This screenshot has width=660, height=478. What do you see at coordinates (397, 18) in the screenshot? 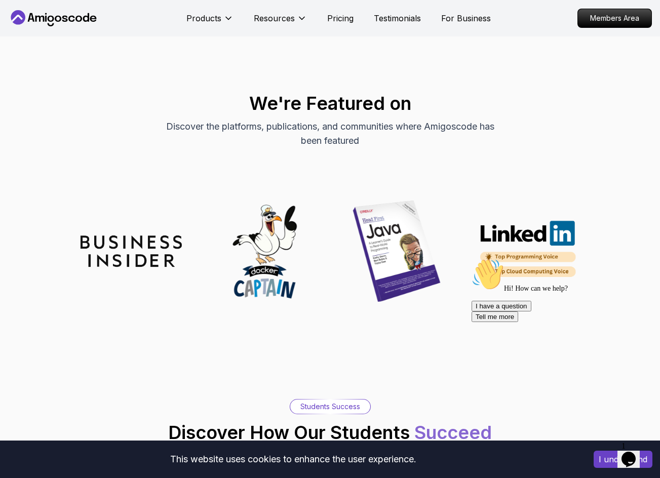
I see `a: Testimonials` at bounding box center [397, 18].